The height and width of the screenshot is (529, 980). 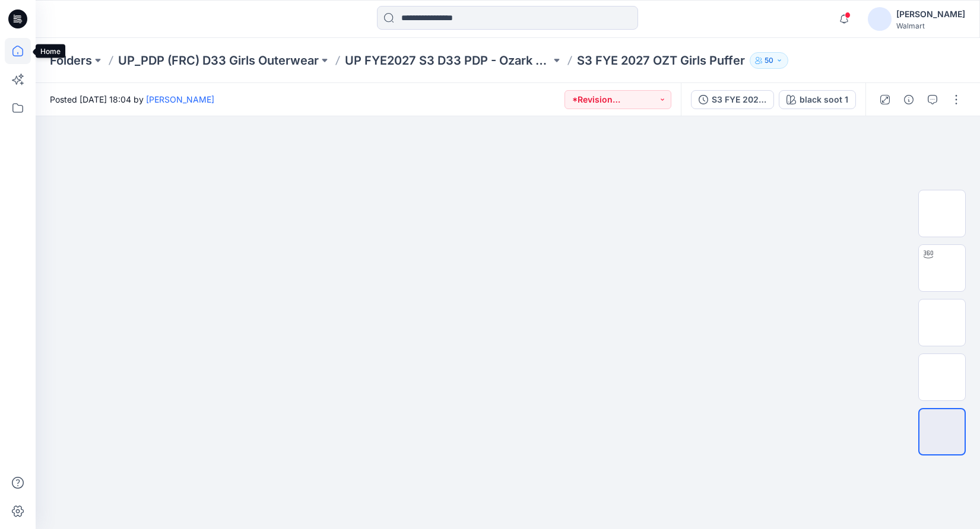 What do you see at coordinates (880, 19) in the screenshot?
I see `img: avatar` at bounding box center [880, 19].